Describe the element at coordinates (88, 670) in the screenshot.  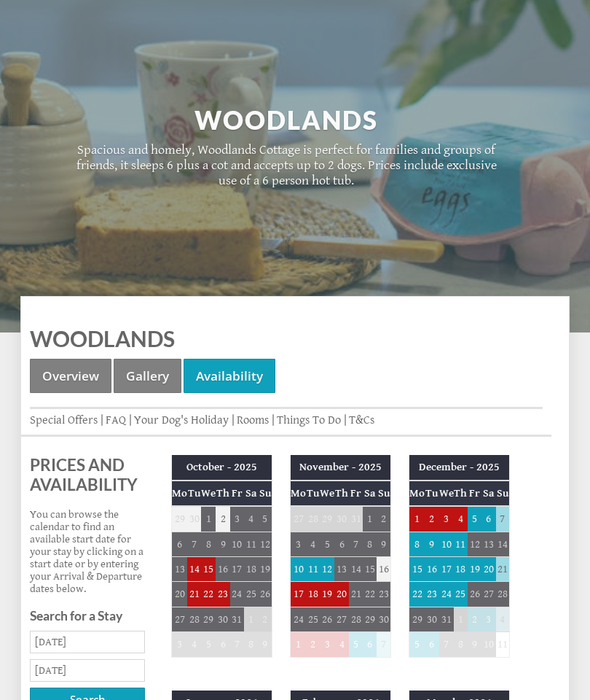
I see `input: Departure Date (Optional)` at that location.